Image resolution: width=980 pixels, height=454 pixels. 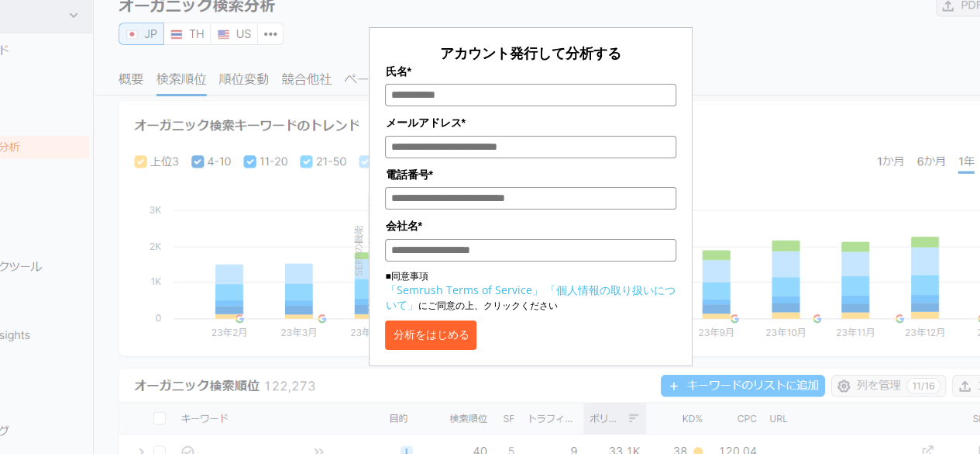 What do you see at coordinates (463, 290) in the screenshot?
I see `a: 「Semrush Terms of Service」` at bounding box center [463, 290].